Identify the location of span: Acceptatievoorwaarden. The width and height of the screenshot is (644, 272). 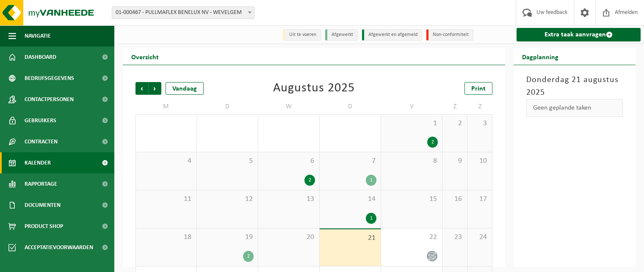
(59, 247).